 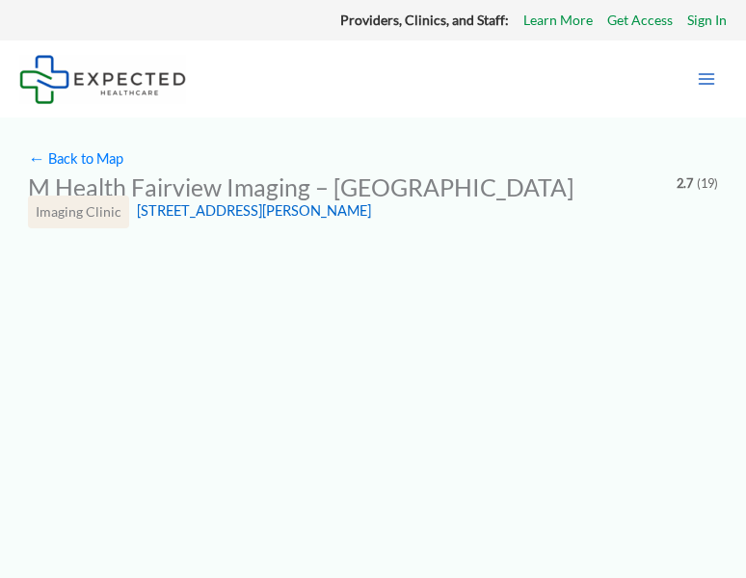 What do you see at coordinates (75, 158) in the screenshot?
I see `a: ←Back to Map` at bounding box center [75, 158].